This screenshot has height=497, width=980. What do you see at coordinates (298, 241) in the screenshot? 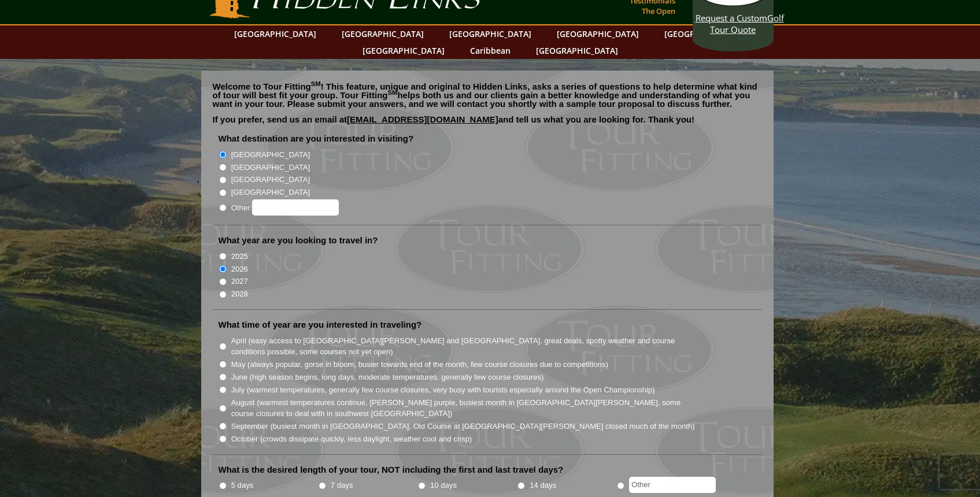
I see `label: What year are you looking to travel in?` at bounding box center [298, 241].